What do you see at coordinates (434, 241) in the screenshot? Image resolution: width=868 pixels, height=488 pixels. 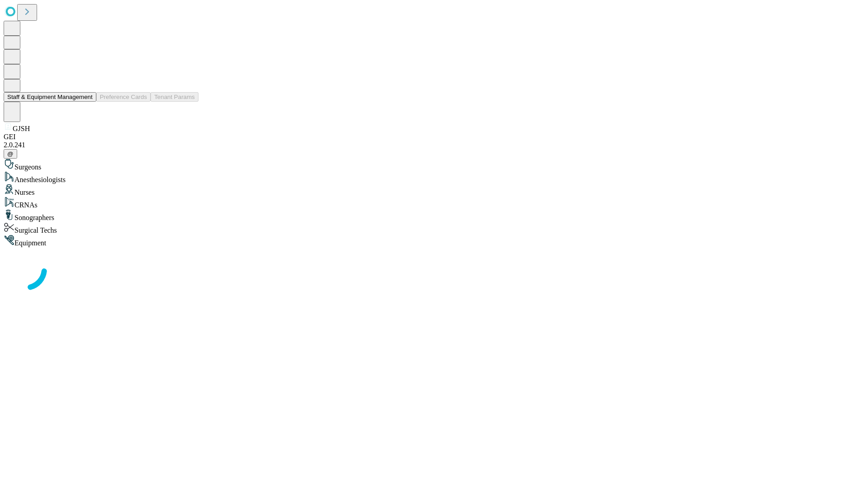 I see `div: Equipment` at bounding box center [434, 241].